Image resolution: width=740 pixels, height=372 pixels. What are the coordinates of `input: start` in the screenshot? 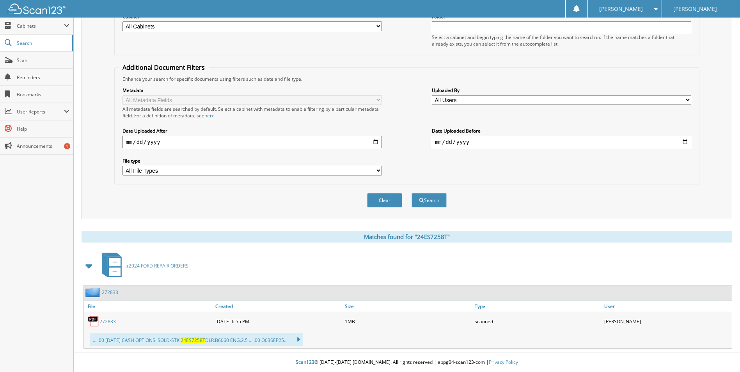 It's located at (252, 142).